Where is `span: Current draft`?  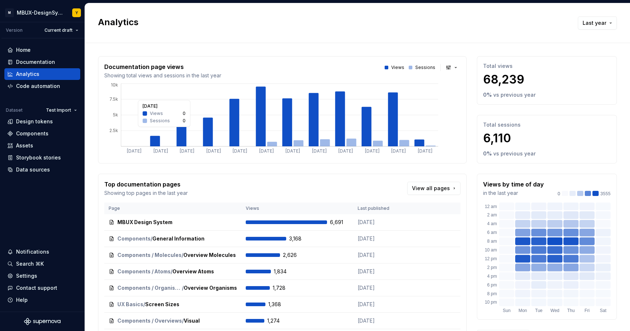 span: Current draft is located at coordinates (58, 30).